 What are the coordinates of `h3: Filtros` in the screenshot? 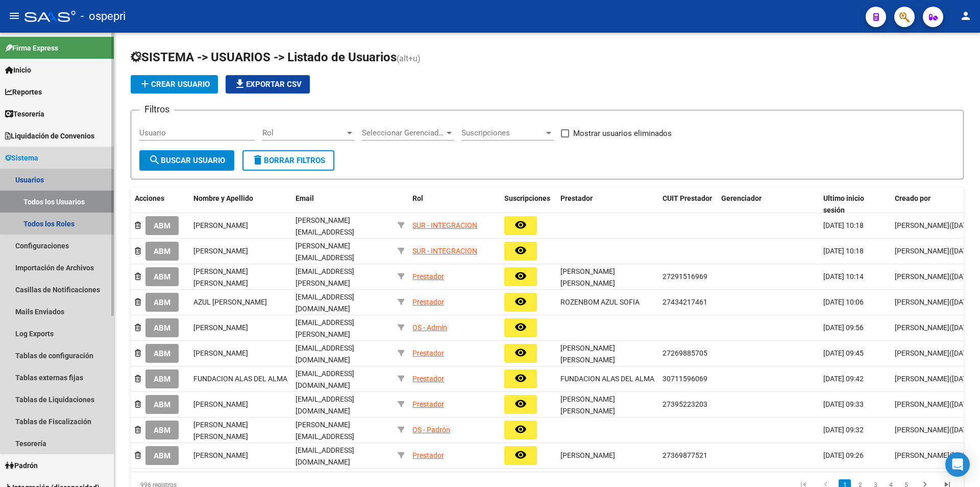 It's located at (157, 109).